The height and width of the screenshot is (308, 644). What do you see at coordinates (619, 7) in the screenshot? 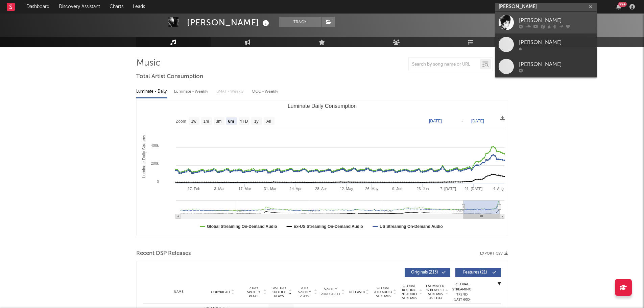
I see `button: 99+` at bounding box center [619, 7].